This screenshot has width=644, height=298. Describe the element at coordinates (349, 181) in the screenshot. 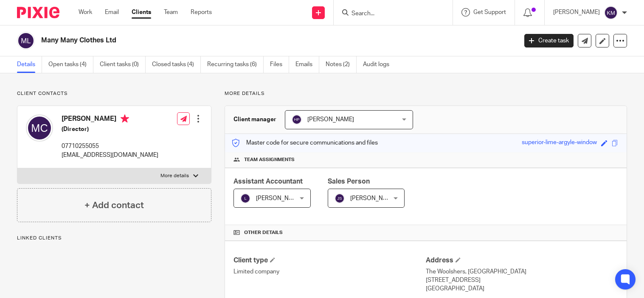

I see `span: Sales Person` at that location.